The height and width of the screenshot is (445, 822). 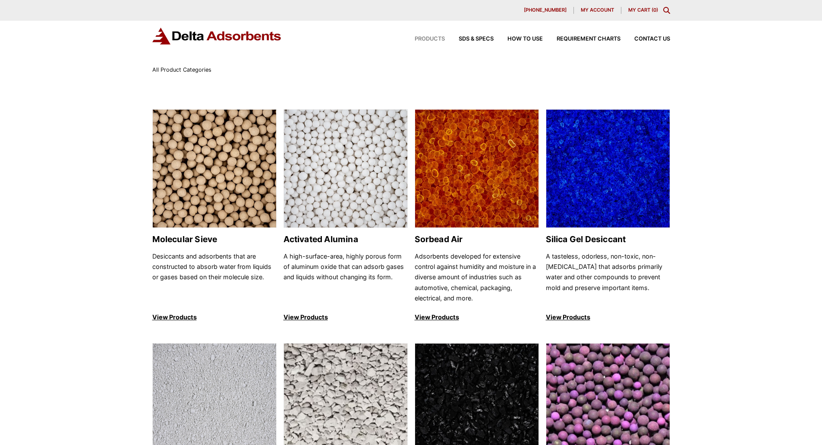 I want to click on img: Delta Adsorbents, so click(x=217, y=36).